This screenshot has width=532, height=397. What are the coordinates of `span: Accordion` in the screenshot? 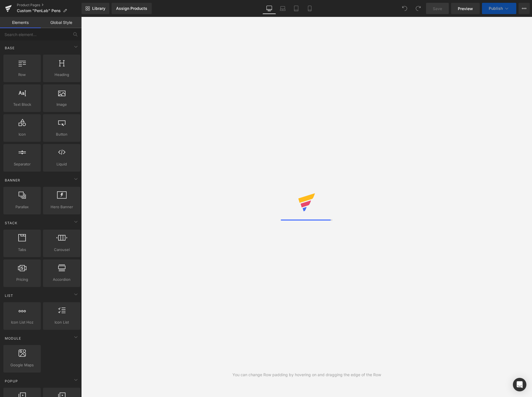 It's located at (61, 279).